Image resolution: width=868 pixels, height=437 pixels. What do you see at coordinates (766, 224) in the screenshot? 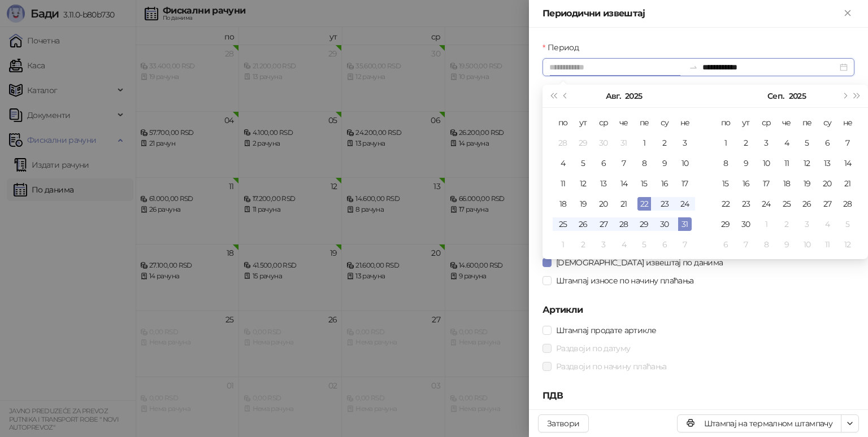
I see `div: 1` at bounding box center [766, 224].